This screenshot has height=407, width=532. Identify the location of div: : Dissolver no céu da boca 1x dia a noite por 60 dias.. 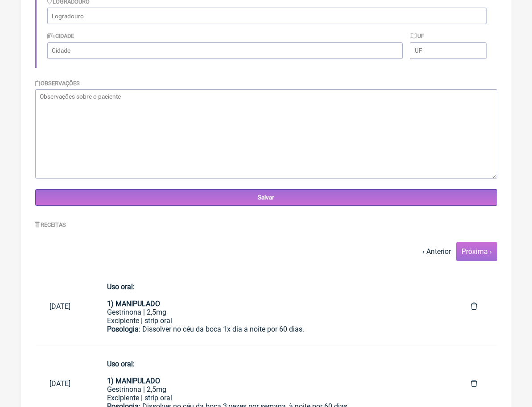
(275, 333).